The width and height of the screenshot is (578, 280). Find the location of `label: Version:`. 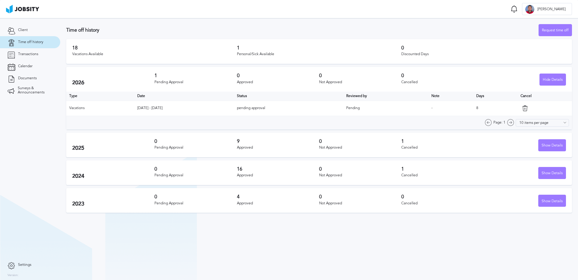

label: Version: is located at coordinates (13, 275).